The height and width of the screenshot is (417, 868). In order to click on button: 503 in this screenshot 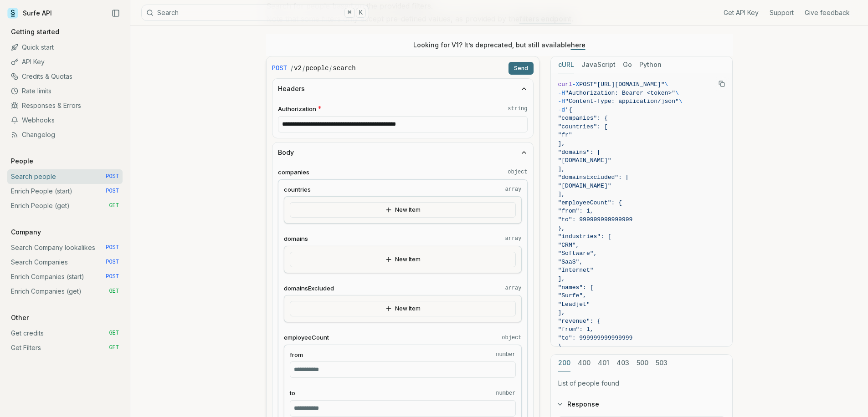, I will do `click(661, 363)`.